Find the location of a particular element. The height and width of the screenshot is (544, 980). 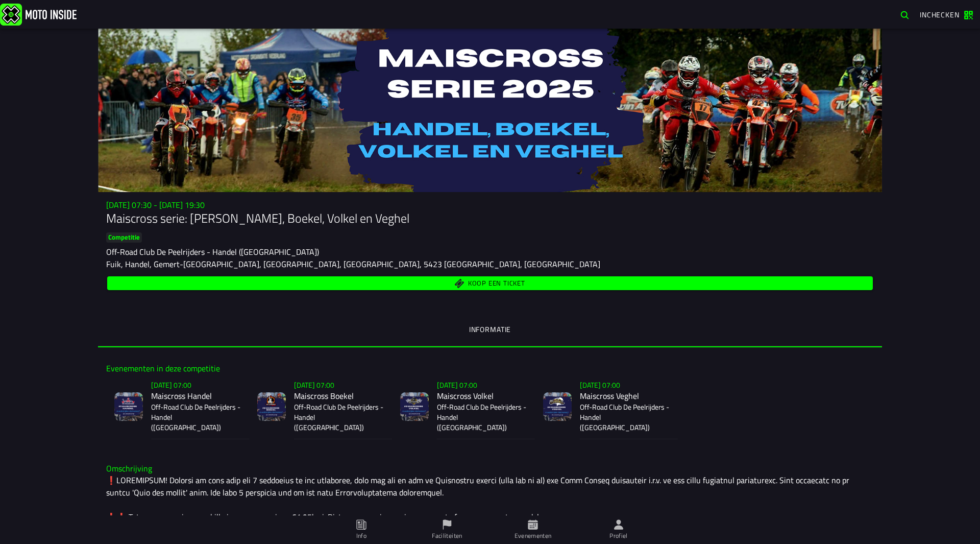

span: Koop een ticket is located at coordinates (496, 282).